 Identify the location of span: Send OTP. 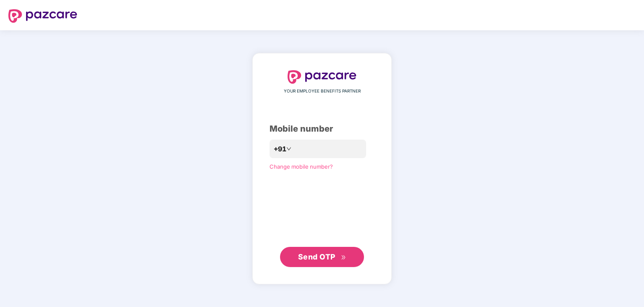
(316, 256).